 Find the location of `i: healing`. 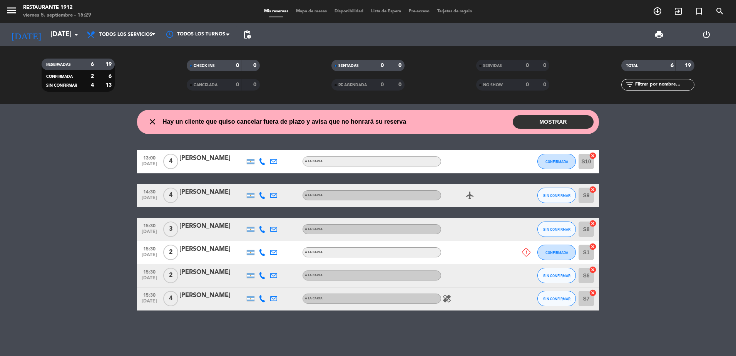

i: healing is located at coordinates (447, 298).